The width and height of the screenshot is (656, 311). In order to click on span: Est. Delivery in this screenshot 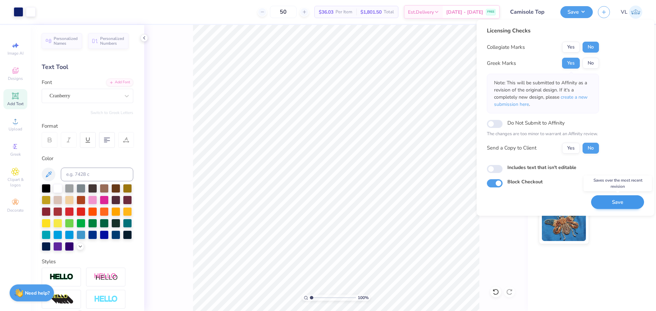, I will do `click(421, 12)`.